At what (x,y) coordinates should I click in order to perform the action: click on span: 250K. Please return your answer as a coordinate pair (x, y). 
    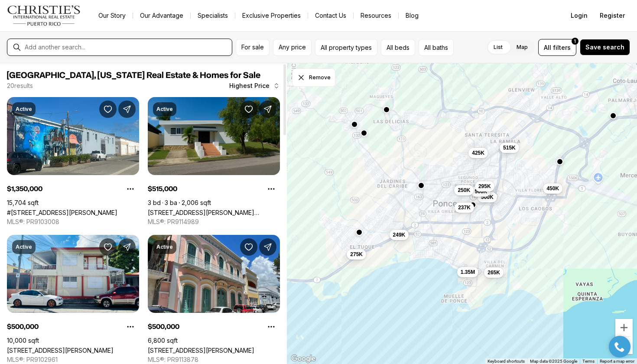
    Looking at the image, I should click on (463, 189).